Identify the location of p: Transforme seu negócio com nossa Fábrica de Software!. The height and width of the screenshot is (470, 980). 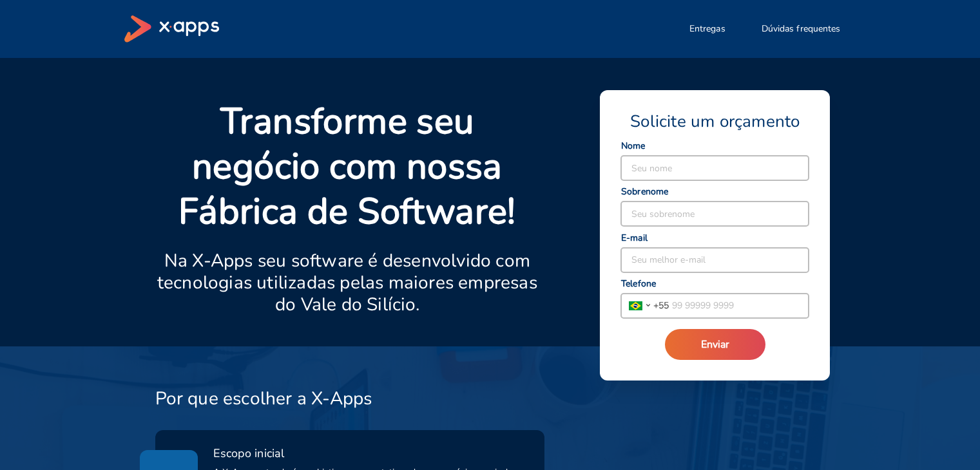
(347, 167).